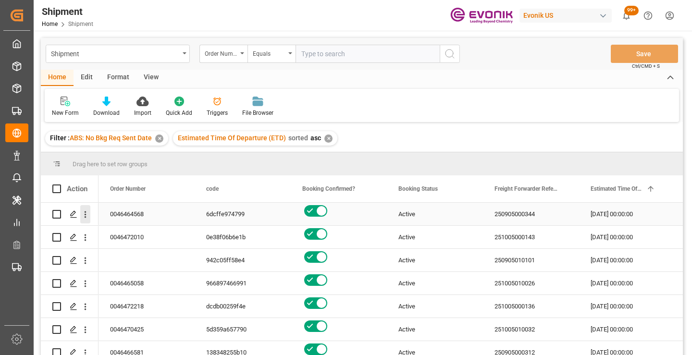  What do you see at coordinates (151, 78) in the screenshot?
I see `div: View` at bounding box center [151, 78].